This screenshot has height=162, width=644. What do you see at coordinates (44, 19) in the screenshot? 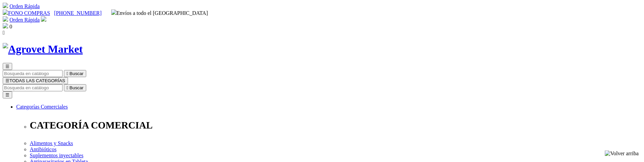
I see `img: user.svg` at bounding box center [44, 19].